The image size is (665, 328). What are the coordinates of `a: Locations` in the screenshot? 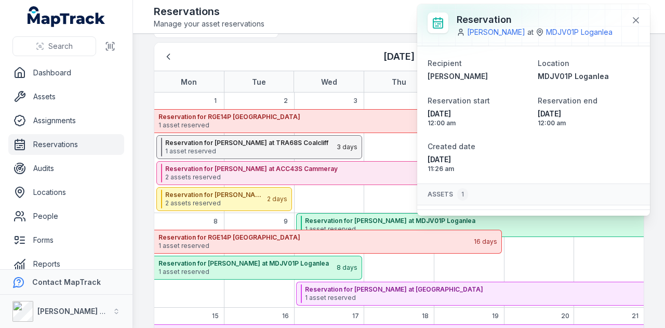 It's located at (66, 192).